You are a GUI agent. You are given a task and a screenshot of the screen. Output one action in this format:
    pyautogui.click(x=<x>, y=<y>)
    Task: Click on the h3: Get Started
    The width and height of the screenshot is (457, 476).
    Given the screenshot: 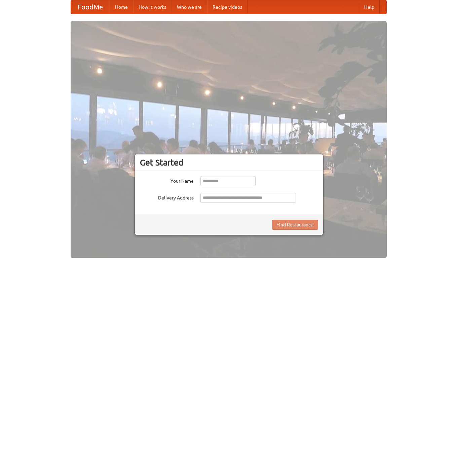 What is the action you would take?
    pyautogui.click(x=229, y=162)
    